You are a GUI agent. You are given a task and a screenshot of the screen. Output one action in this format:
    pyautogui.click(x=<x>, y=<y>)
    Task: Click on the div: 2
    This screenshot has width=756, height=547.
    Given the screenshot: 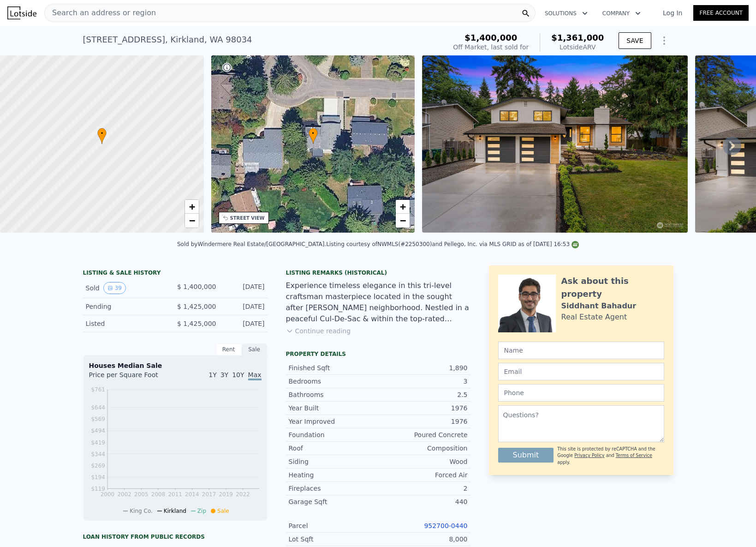 What is the action you would take?
    pyautogui.click(x=423, y=488)
    